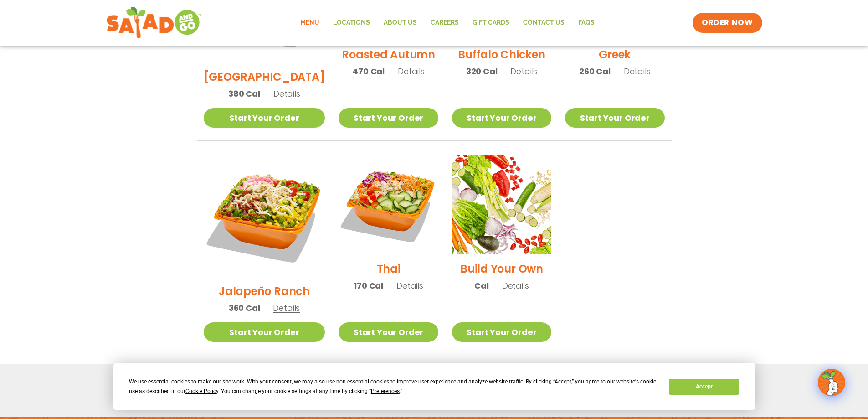 Image resolution: width=868 pixels, height=419 pixels. What do you see at coordinates (385, 391) in the screenshot?
I see `span: Preferences` at bounding box center [385, 391].